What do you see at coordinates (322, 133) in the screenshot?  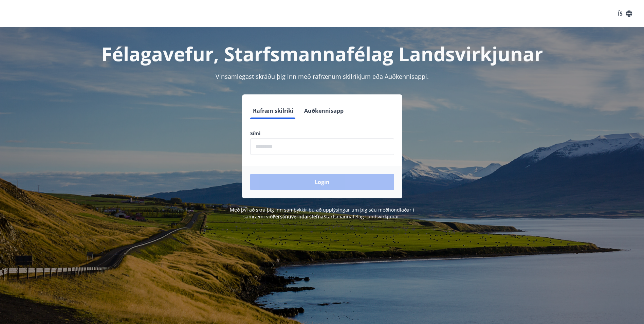 I see `label: Sími` at bounding box center [322, 133].